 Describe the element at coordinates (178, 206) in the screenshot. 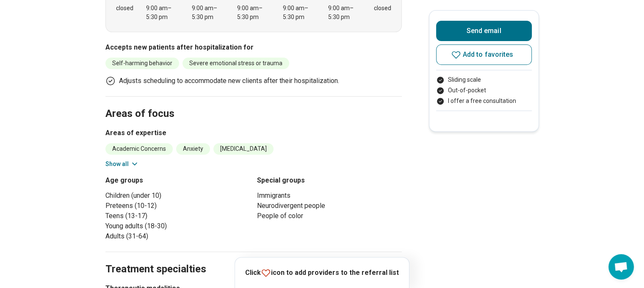

I see `li: Preteens (10-12)` at that location.